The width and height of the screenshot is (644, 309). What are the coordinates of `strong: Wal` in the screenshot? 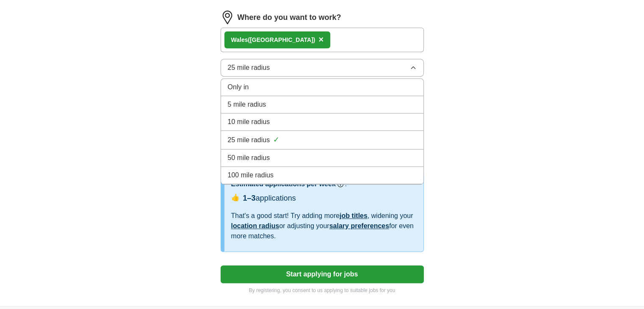 It's located at (236, 40).